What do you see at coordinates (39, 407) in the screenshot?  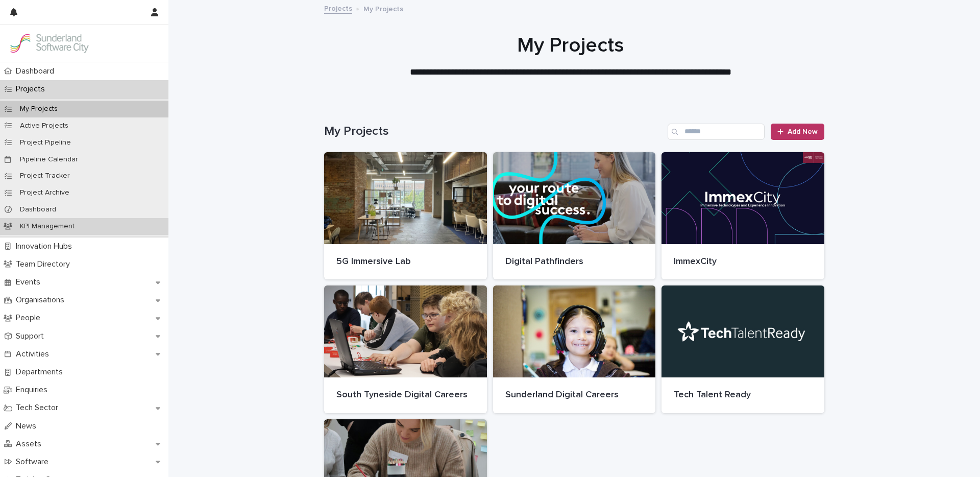 I see `p: Tech Sector` at bounding box center [39, 407].